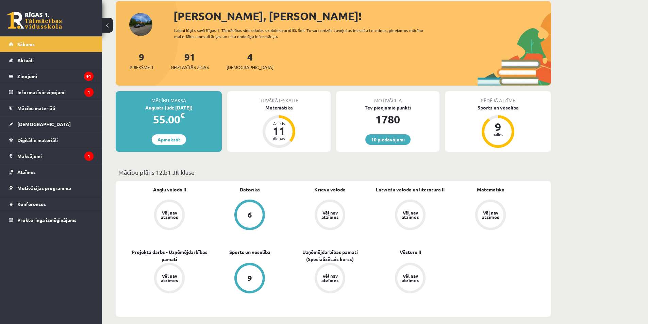 This screenshot has width=648, height=324. I want to click on a: 9Priekšmeti, so click(141, 61).